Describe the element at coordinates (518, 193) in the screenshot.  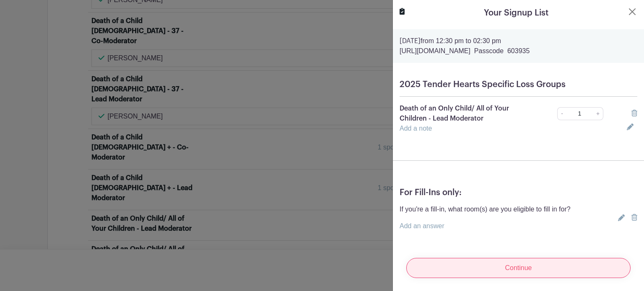
I see `h5: For Fill-Ins only:` at that location.